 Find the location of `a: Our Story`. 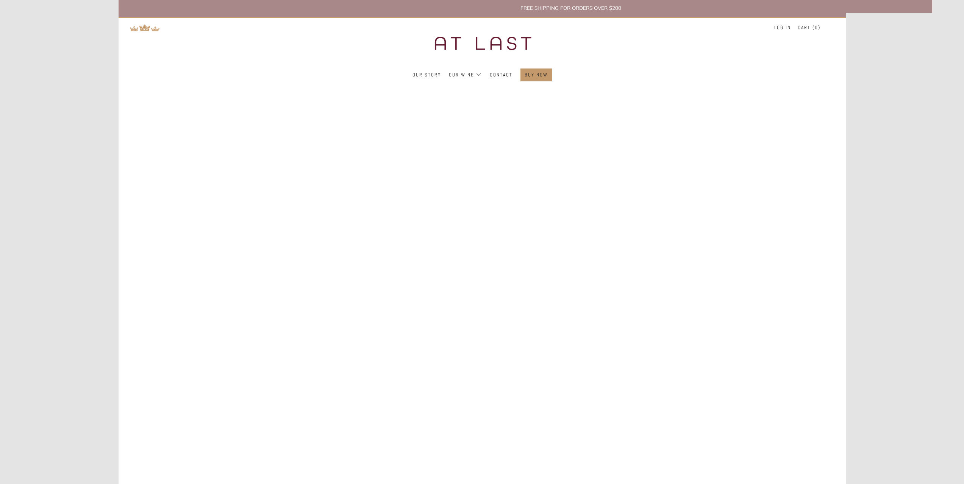

a: Our Story is located at coordinates (427, 75).